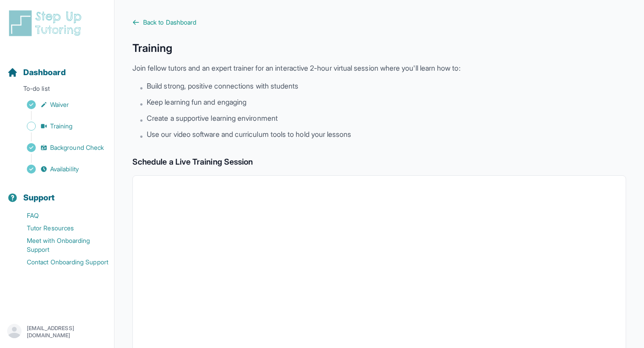 The height and width of the screenshot is (348, 644). Describe the element at coordinates (77, 147) in the screenshot. I see `span: Background Check` at that location.